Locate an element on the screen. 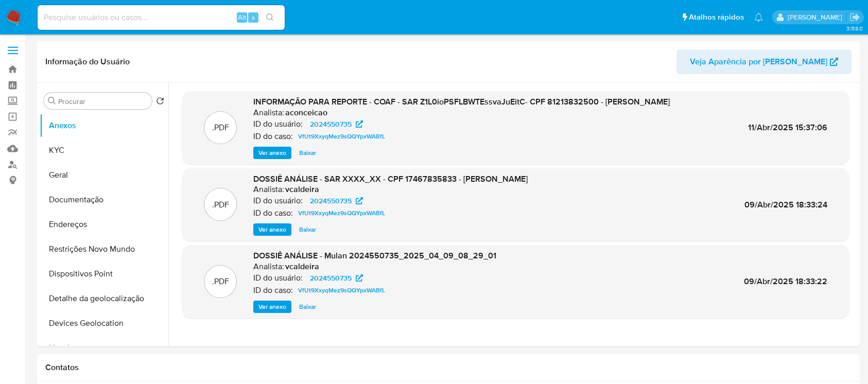  span: 11/Abr/2025 15:37:06 is located at coordinates (788, 127).